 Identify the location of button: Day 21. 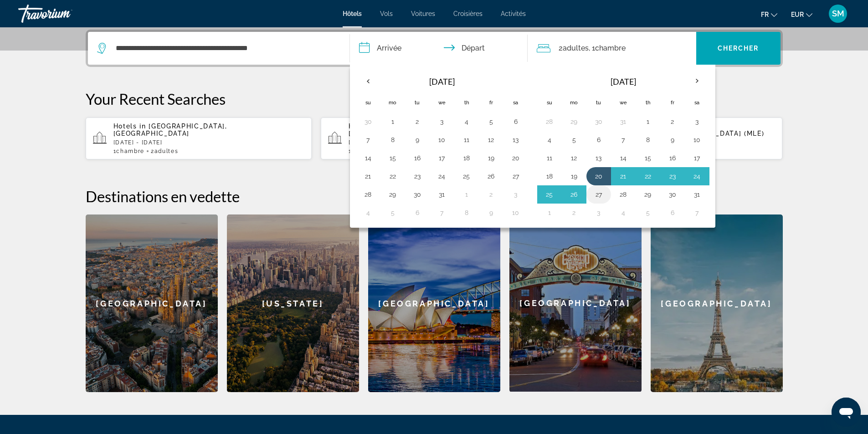
(368, 176).